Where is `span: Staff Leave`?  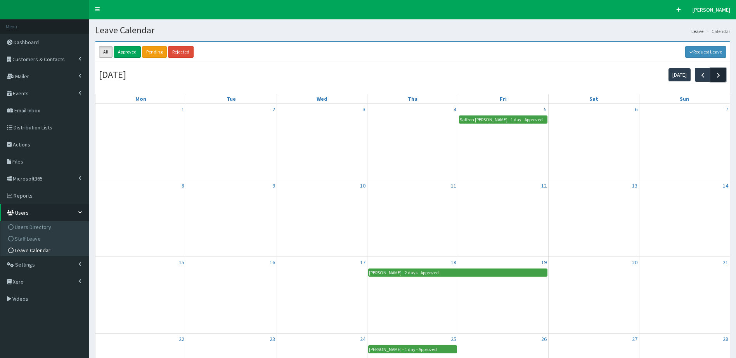 span: Staff Leave is located at coordinates (28, 239).